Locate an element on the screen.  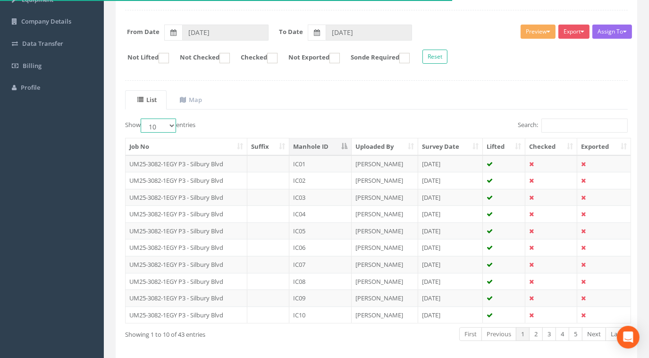
td: IC07 is located at coordinates (320, 264).